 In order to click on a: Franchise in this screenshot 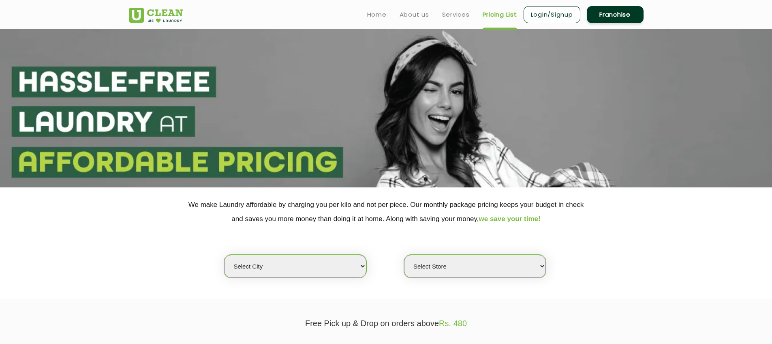, I will do `click(615, 15)`.